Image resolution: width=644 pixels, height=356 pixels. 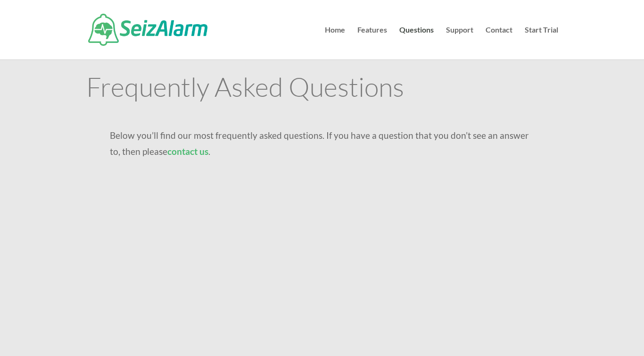 I want to click on a: Features, so click(x=372, y=43).